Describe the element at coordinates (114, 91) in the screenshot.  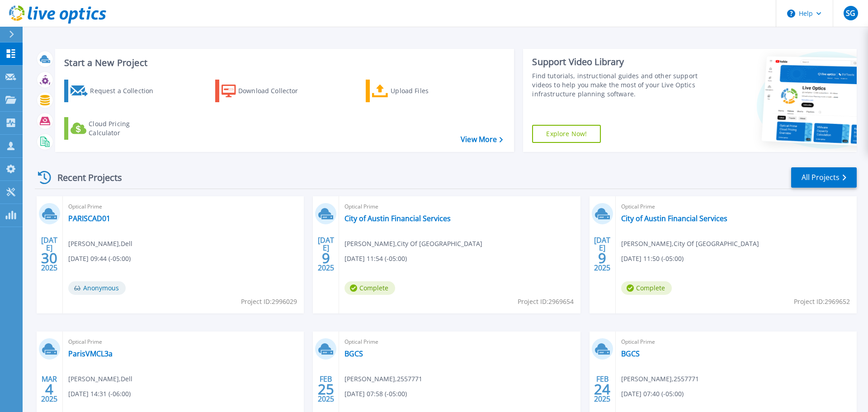
I see `a: Request a Collection` at that location.